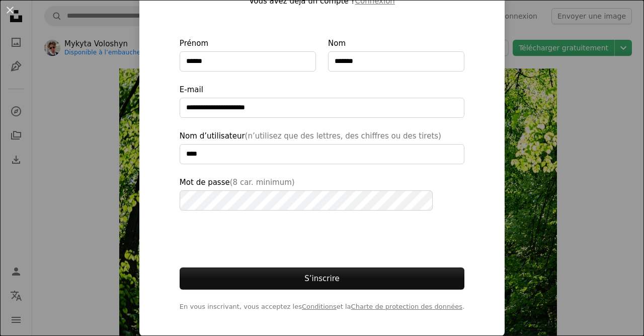 This screenshot has width=644, height=336. Describe the element at coordinates (319, 306) in the screenshot. I see `a: Conditions` at that location.